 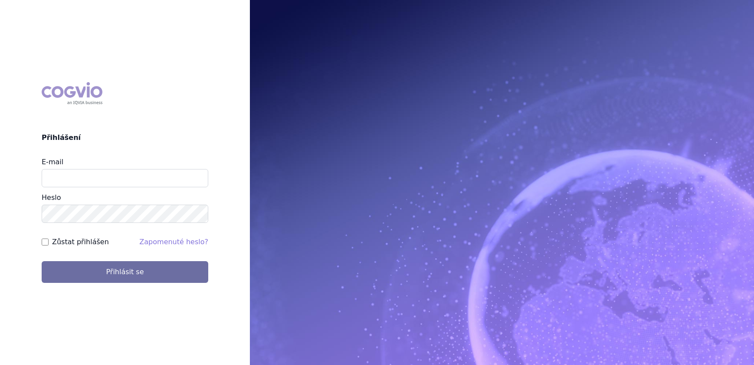 What do you see at coordinates (53, 161) in the screenshot?
I see `label: E-mail` at bounding box center [53, 161].